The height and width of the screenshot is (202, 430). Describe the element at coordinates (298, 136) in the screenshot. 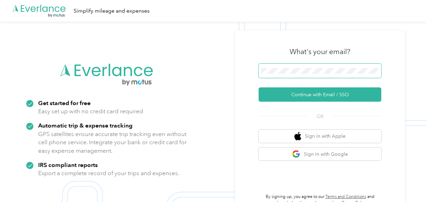

I see `img: apple logo` at that location.